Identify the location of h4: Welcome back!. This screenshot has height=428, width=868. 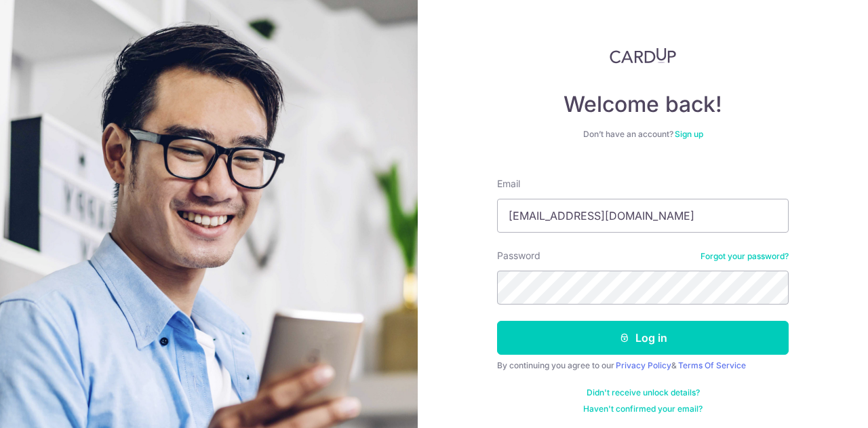
(643, 104).